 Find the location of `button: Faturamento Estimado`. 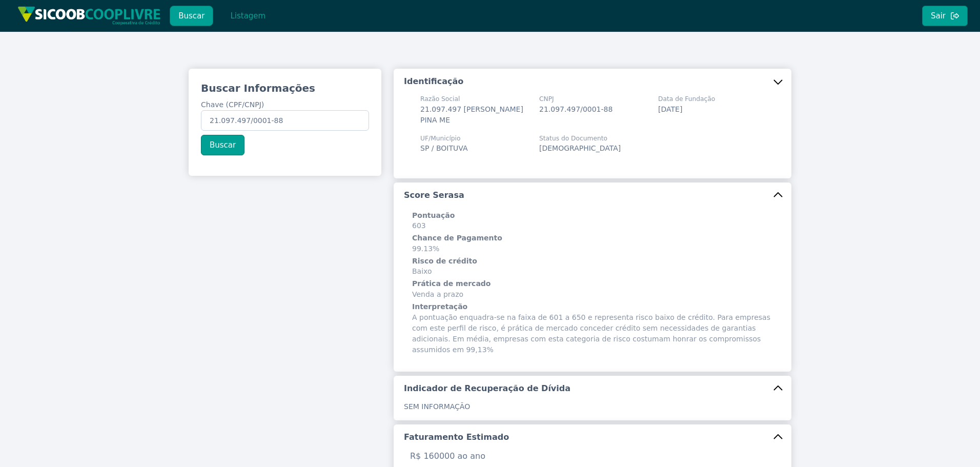

button: Faturamento Estimado is located at coordinates (592, 438).